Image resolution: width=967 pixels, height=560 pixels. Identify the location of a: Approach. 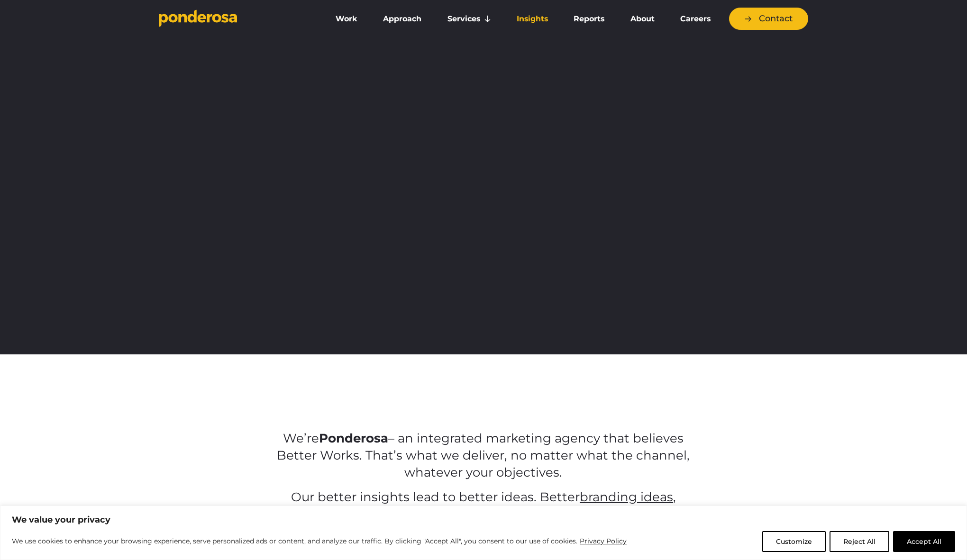
(402, 19).